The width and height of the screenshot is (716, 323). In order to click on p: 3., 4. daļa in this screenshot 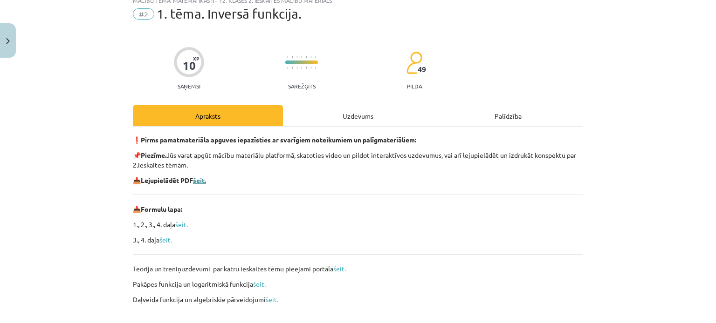, I will do `click(358, 240)`.